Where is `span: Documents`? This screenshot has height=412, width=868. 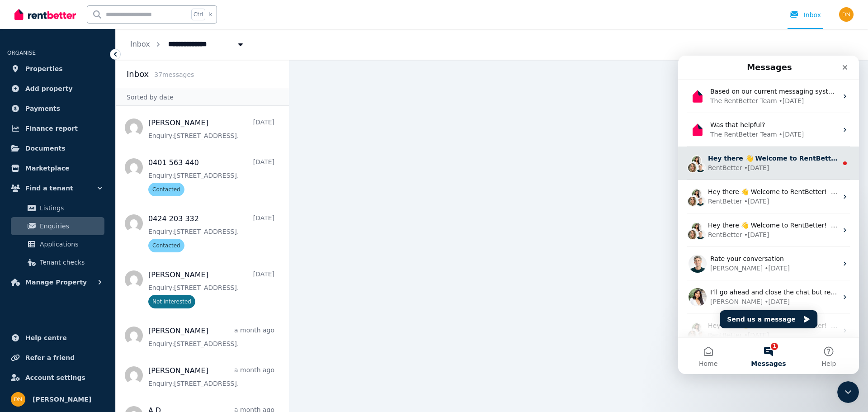 span: Documents is located at coordinates (45, 148).